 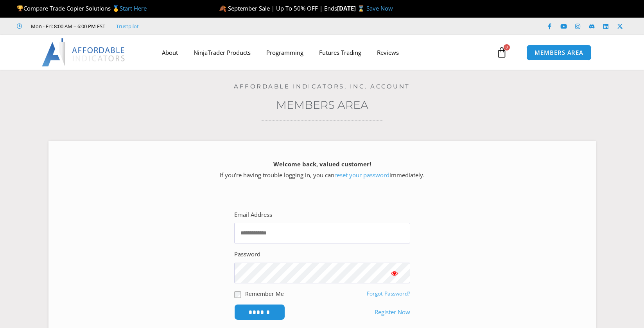 What do you see at coordinates (253, 215) in the screenshot?
I see `label: Email Address` at bounding box center [253, 215].